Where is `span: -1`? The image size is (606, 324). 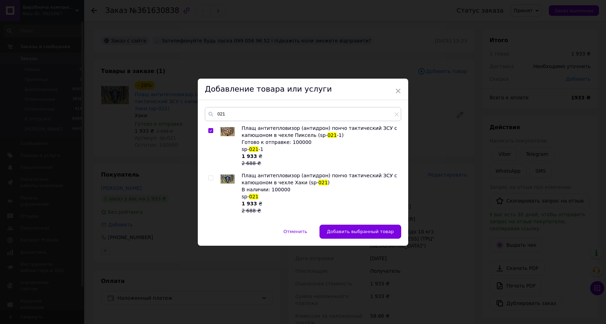 span: -1 is located at coordinates (261, 149).